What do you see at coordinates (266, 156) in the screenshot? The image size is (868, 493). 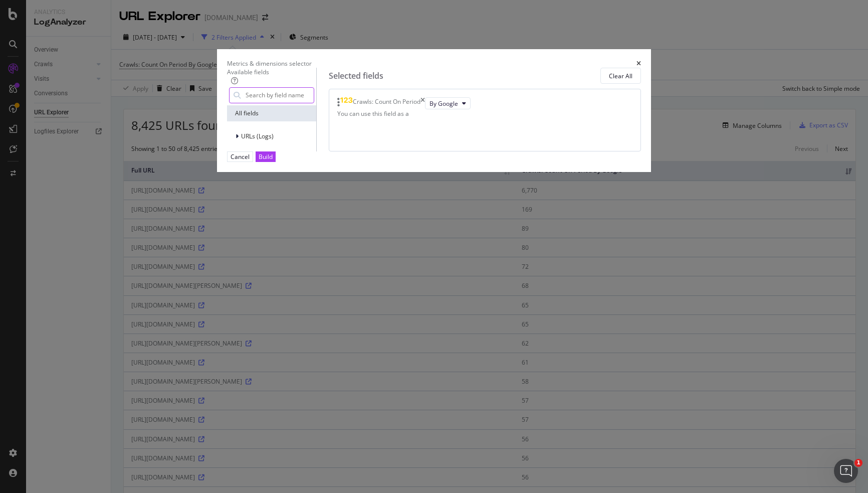 I see `div: Build` at bounding box center [266, 156].